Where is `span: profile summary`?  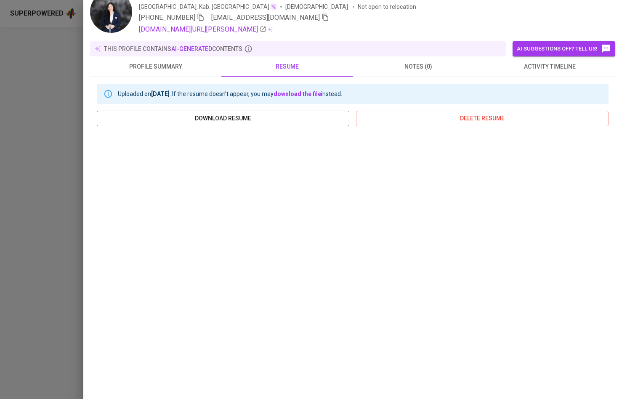 span: profile summary is located at coordinates (156, 66).